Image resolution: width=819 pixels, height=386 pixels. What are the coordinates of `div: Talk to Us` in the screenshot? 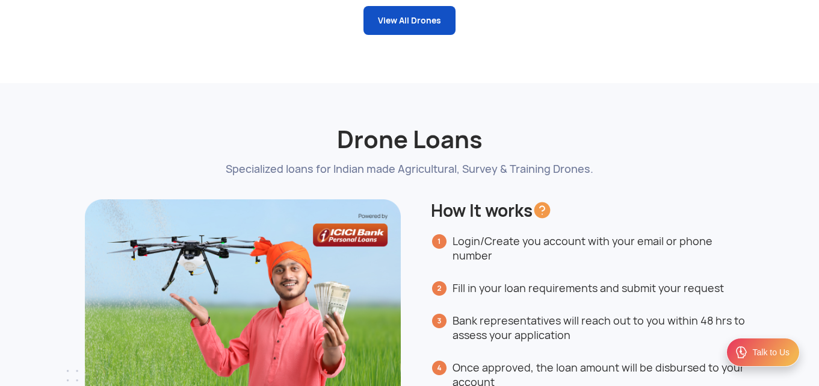 It's located at (770, 352).